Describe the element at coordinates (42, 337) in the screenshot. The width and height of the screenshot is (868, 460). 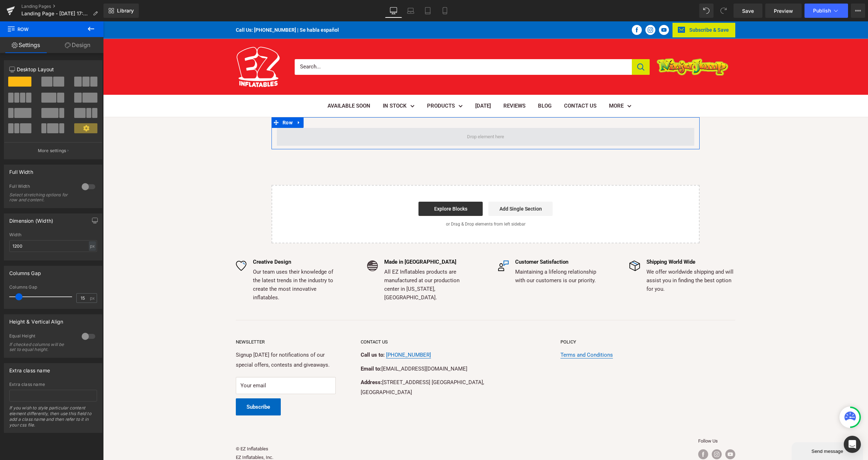
I see `div: Equal Height` at that location.